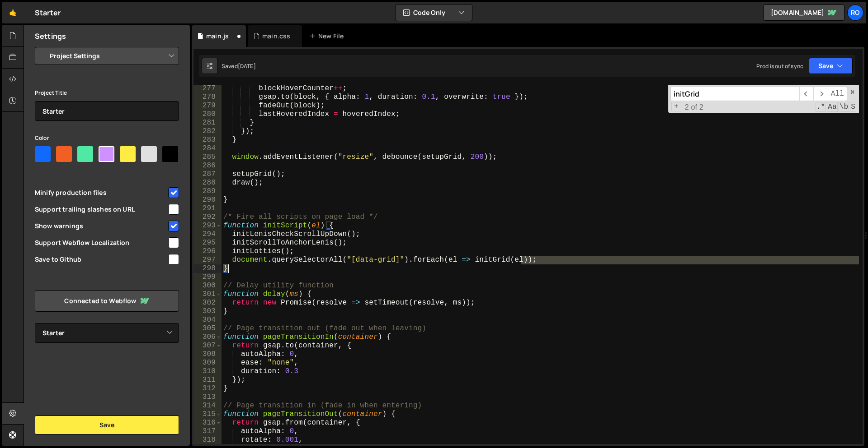  I want to click on div: 302, so click(207, 303).